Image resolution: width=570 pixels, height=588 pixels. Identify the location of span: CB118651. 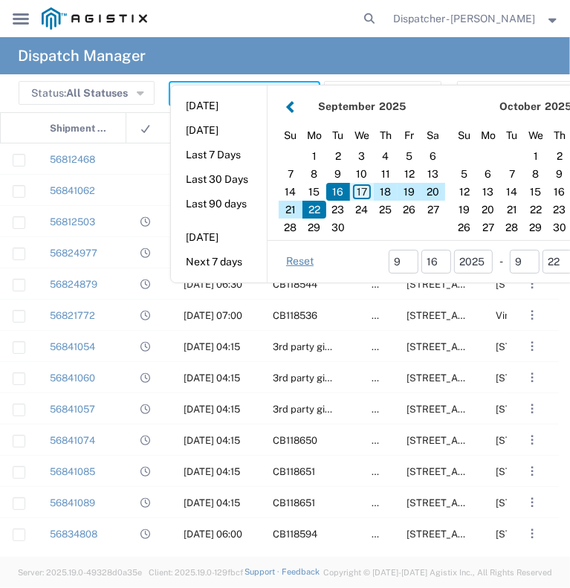
(294, 471).